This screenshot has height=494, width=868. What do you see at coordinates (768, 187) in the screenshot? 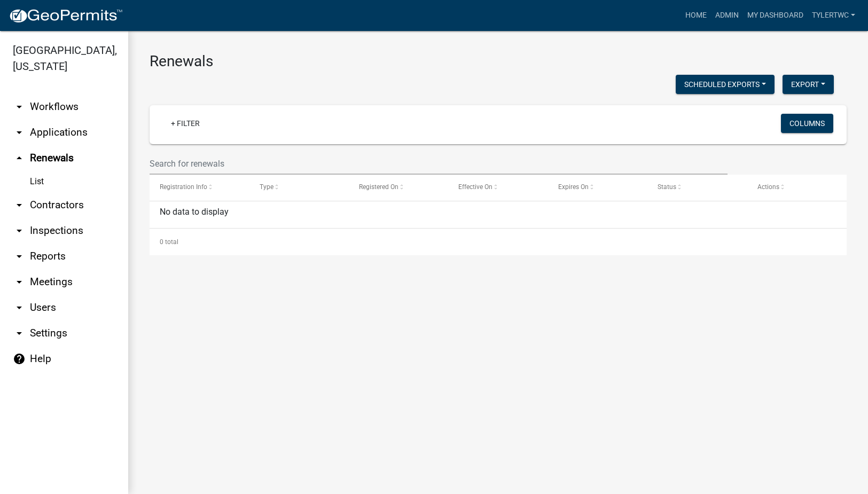
I see `span: Actions` at bounding box center [768, 187].